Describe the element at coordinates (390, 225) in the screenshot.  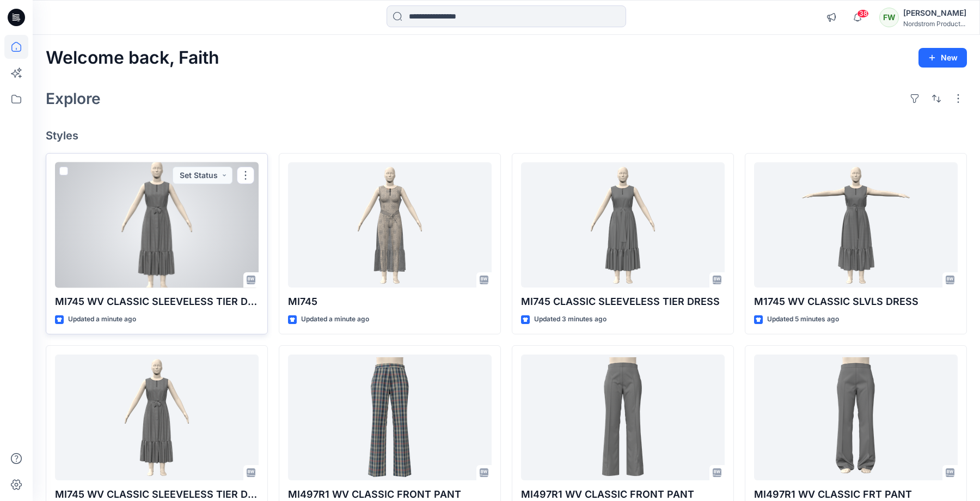
I see `a: MI745` at that location.